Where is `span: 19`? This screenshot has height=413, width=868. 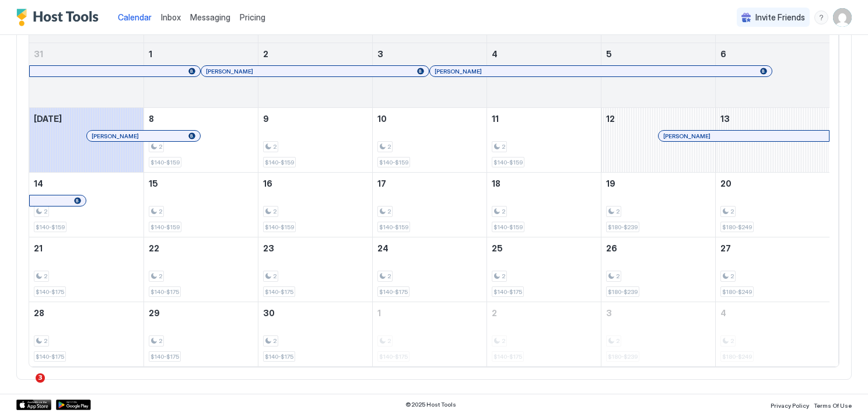
span: 19 is located at coordinates (611, 183).